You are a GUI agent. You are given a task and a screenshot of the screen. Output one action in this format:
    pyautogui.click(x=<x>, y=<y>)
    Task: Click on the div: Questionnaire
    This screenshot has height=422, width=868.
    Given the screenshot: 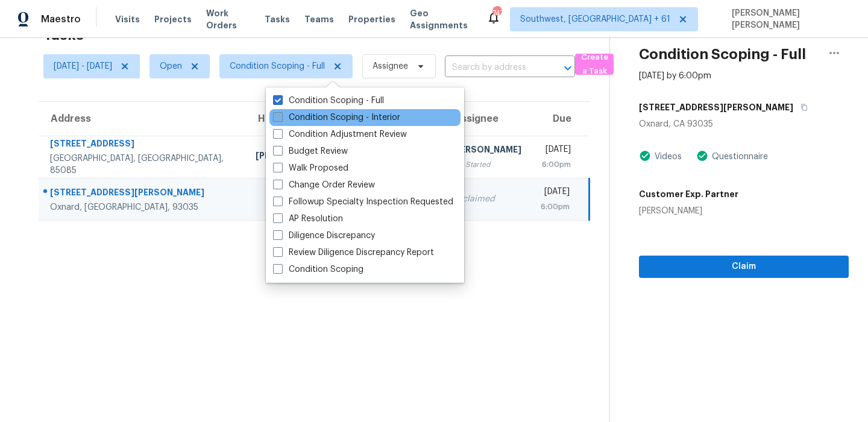 What is the action you would take?
    pyautogui.click(x=738, y=156)
    